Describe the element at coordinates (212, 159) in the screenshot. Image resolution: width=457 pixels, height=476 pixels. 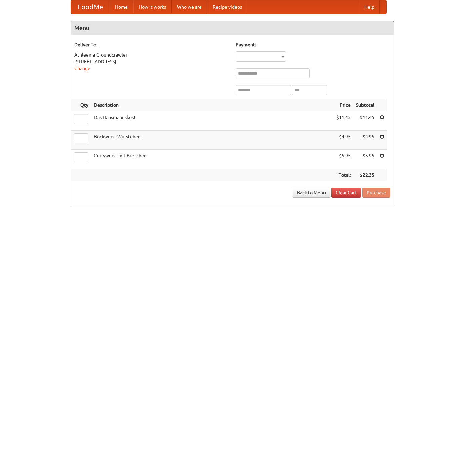
I see `td: Currywurst mit Brötchen` at that location.